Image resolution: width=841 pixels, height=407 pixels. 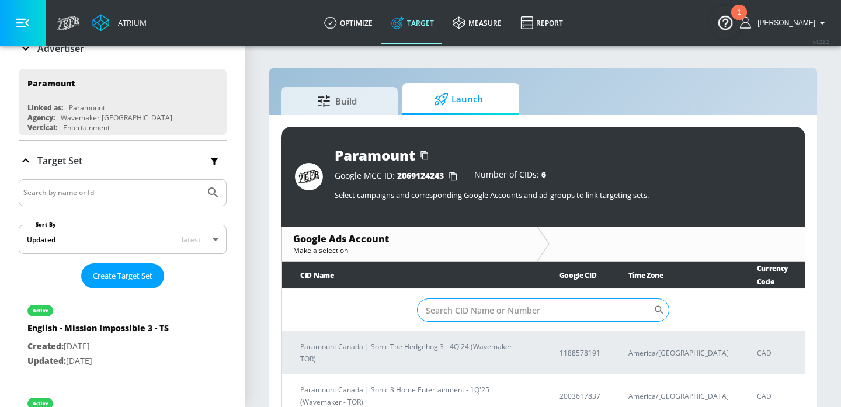 I want to click on p: Target Set, so click(x=60, y=161).